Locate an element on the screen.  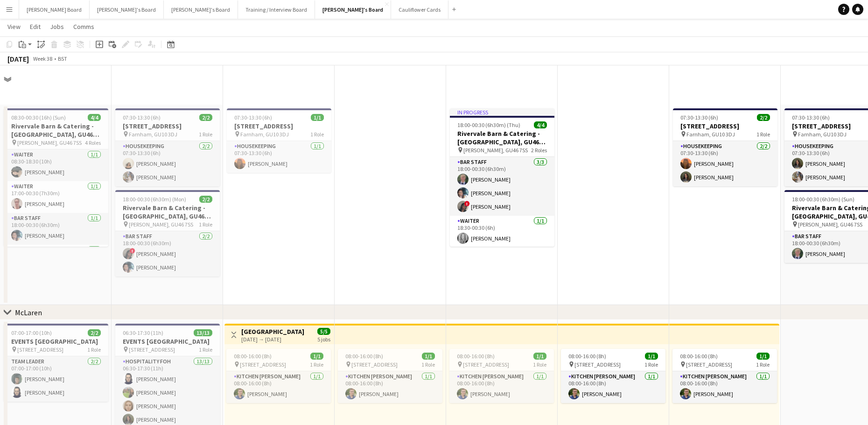
a: Comms is located at coordinates (84, 27).